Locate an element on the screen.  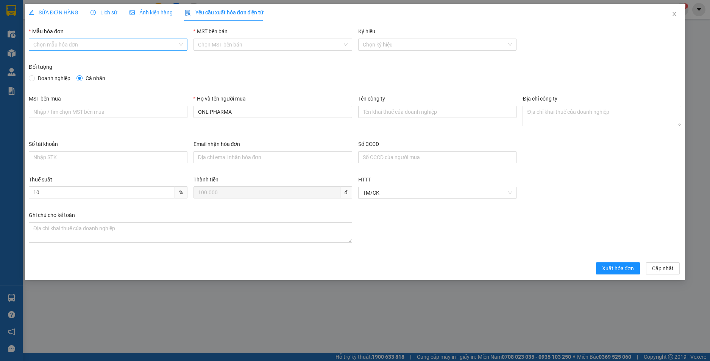
textarea: Địa chỉ công ty is located at coordinates (601, 116).